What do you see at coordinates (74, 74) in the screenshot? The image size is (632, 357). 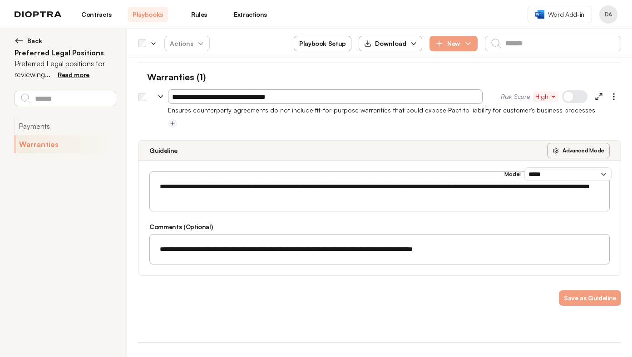 I see `span: Read more` at bounding box center [74, 74].